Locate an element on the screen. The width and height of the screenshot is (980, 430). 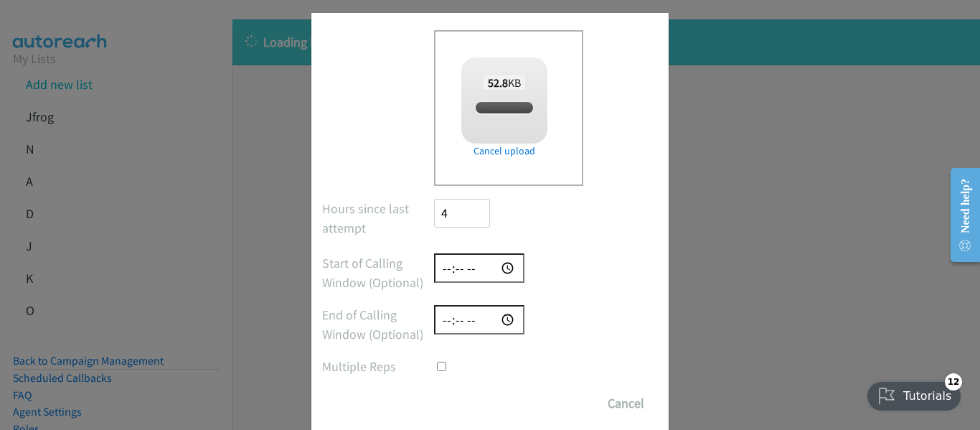
div: Need help? is located at coordinates (26, 48).